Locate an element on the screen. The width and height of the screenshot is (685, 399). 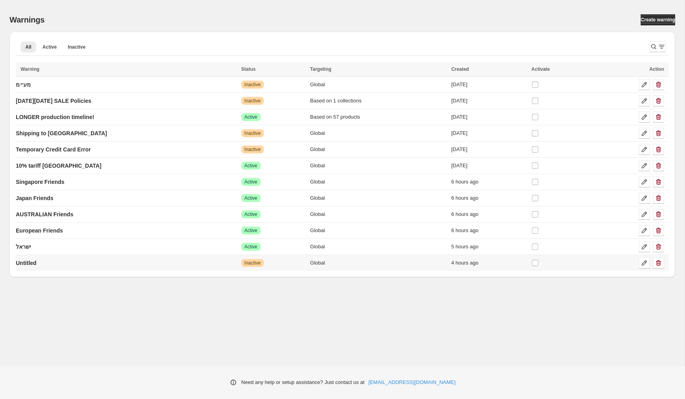
a: מע״מ is located at coordinates (23, 85).